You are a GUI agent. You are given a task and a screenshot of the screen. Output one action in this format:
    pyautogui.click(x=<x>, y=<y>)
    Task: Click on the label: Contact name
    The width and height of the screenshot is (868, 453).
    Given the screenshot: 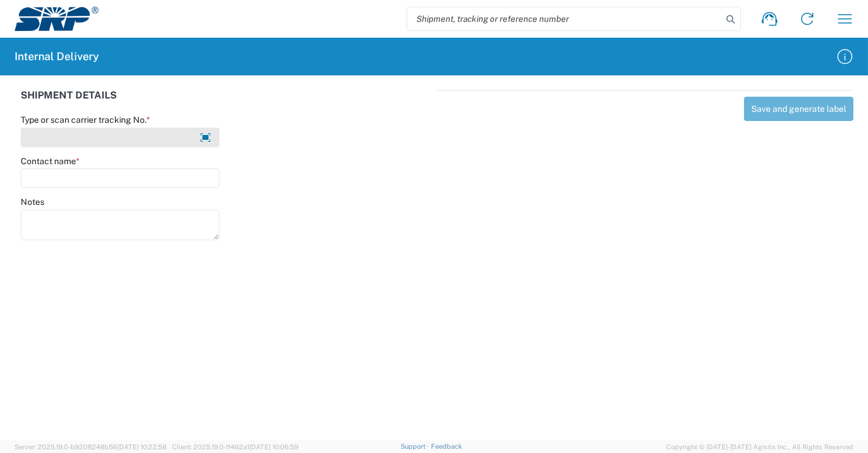 What is the action you would take?
    pyautogui.click(x=49, y=161)
    